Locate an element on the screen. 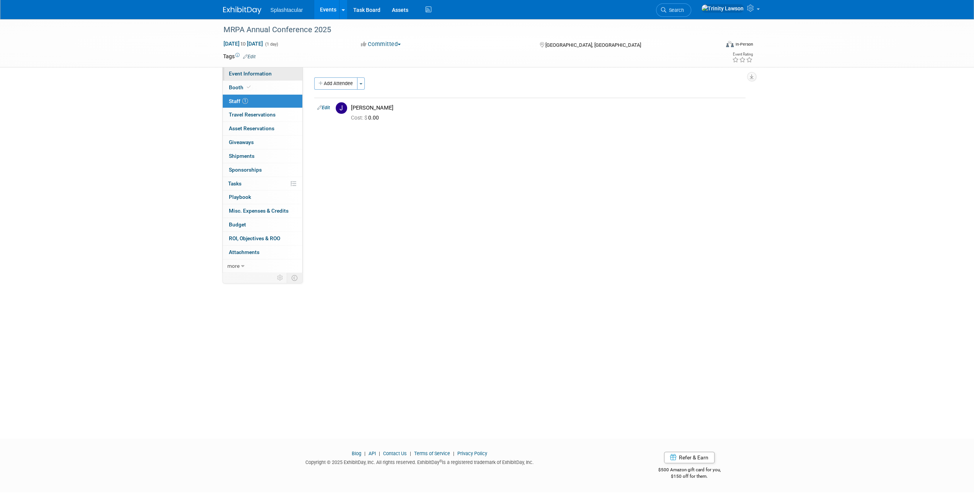 This screenshot has width=974, height=500. a: Terms of Service is located at coordinates (432, 453).